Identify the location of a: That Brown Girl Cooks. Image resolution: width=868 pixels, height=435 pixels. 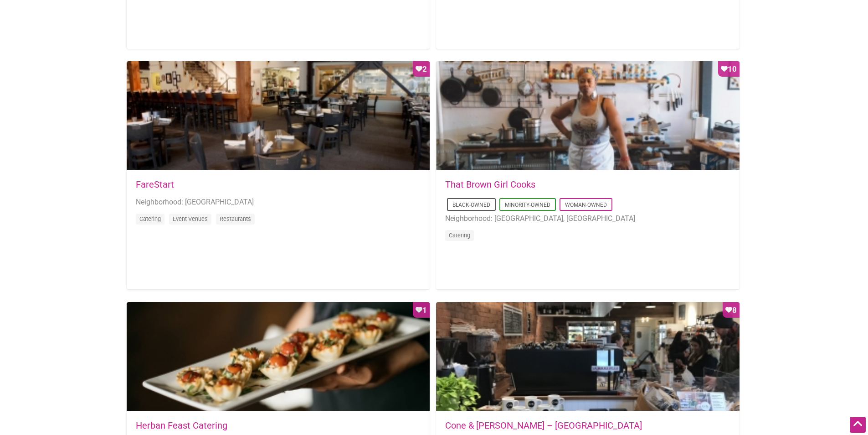
(490, 184).